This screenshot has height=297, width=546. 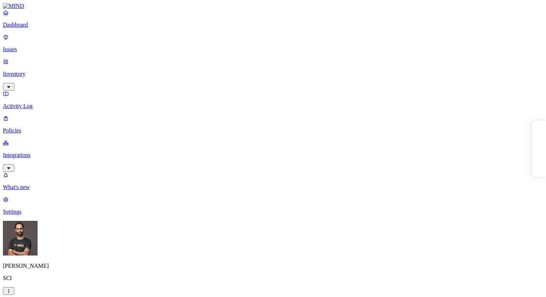 I want to click on img: MIND, so click(x=13, y=6).